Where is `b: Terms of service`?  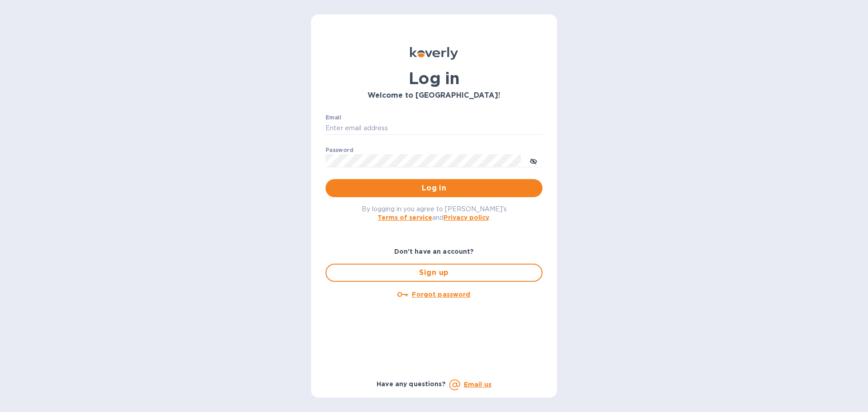
b: Terms of service is located at coordinates (404, 218).